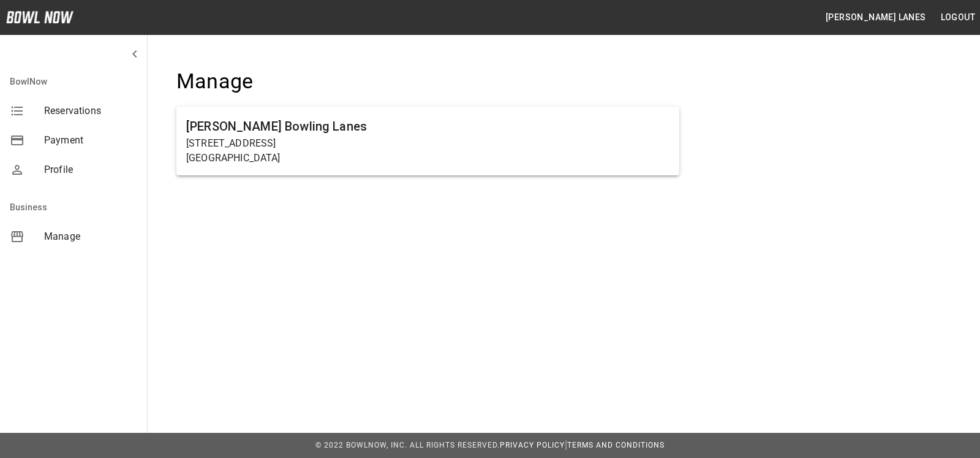 Image resolution: width=980 pixels, height=458 pixels. Describe the element at coordinates (615, 445) in the screenshot. I see `a: Terms and Conditions` at that location.